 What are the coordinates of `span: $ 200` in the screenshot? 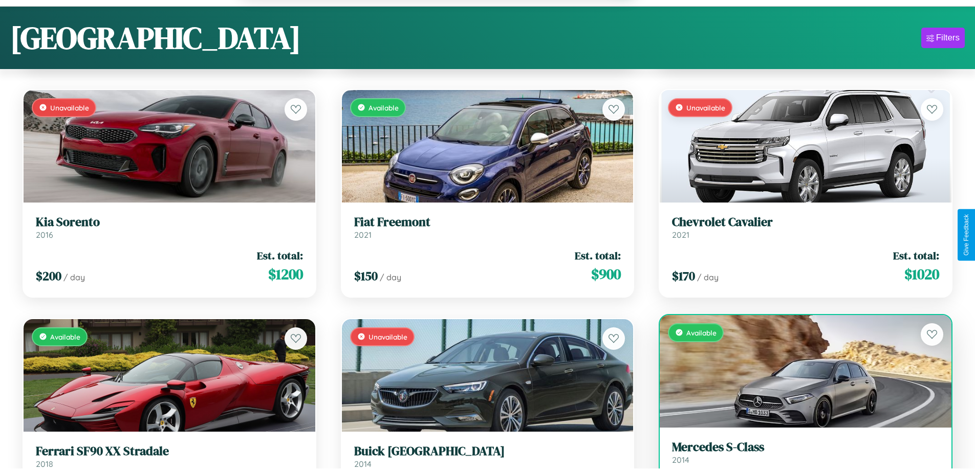 It's located at (49, 276).